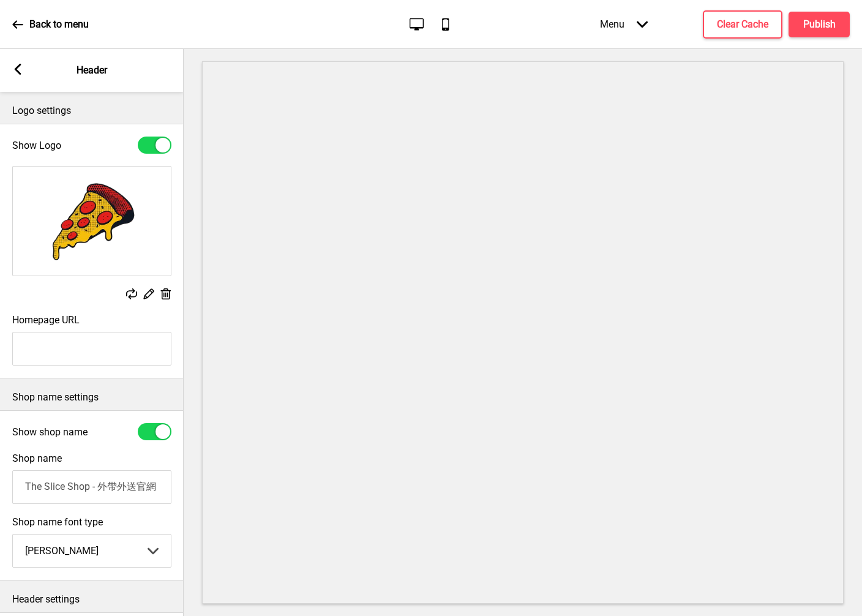  I want to click on img: Image, so click(92, 221).